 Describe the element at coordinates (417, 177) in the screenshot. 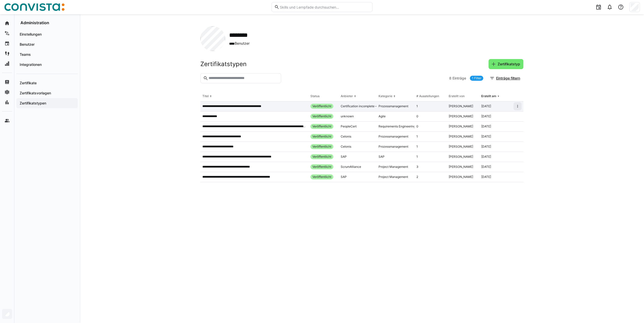

I see `div: 2` at that location.